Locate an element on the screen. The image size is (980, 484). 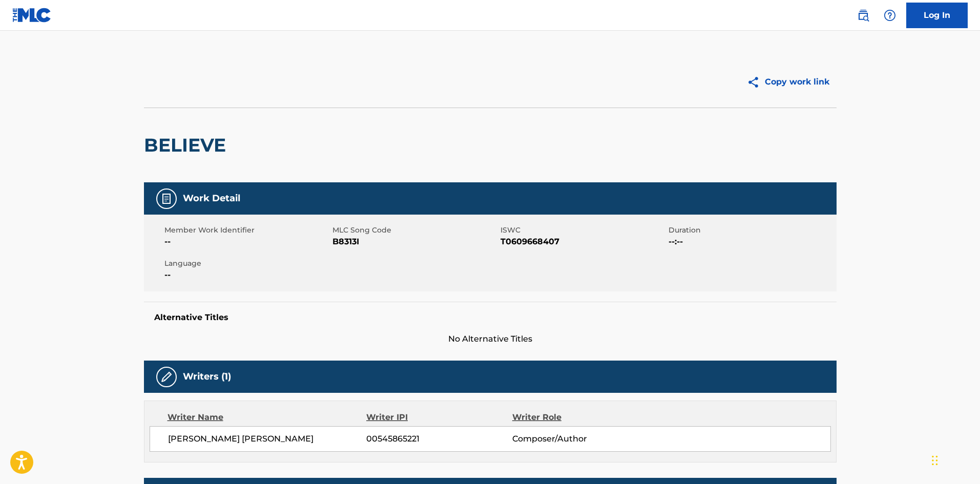
button: Copy work link is located at coordinates (788, 82).